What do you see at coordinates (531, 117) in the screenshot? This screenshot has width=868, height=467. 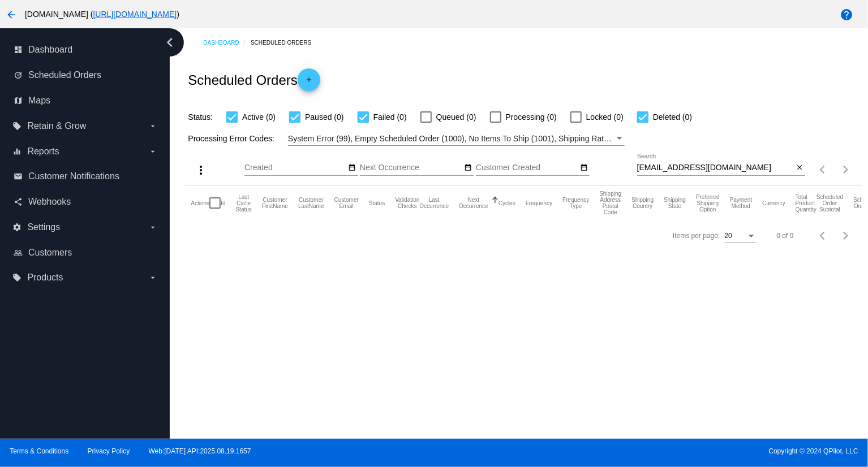 I see `span: Processing (0)` at bounding box center [531, 117].